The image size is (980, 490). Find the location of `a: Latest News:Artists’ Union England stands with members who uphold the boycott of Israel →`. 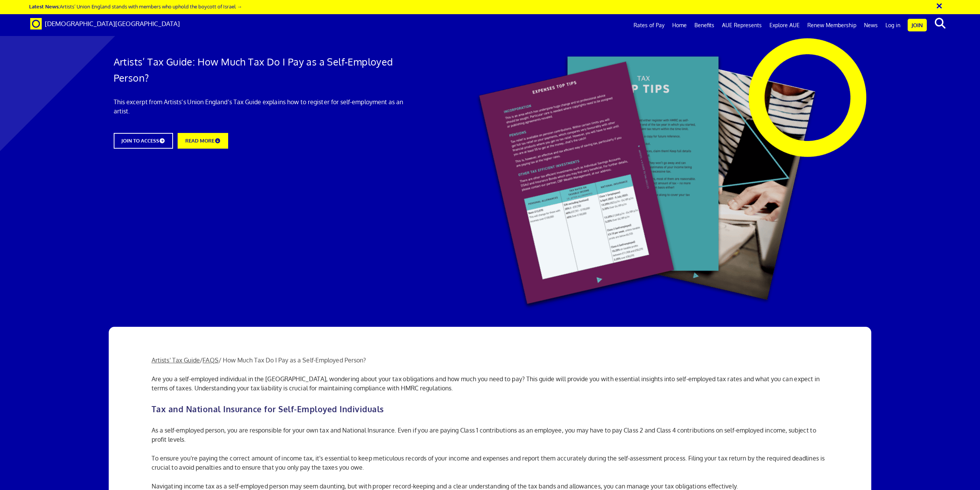

a: Latest News:Artists’ Union England stands with members who uphold the boycott of Israel → is located at coordinates (136, 6).